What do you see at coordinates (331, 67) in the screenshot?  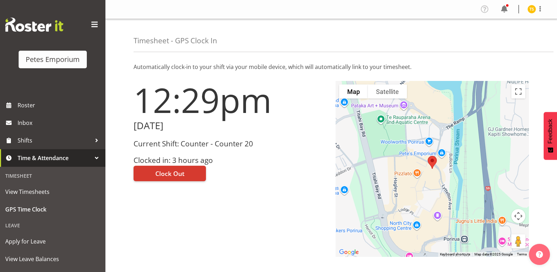 I see `p: Automatically clock-in to your shift via your mobile device, which will automatically link to you...` at bounding box center [331, 67].